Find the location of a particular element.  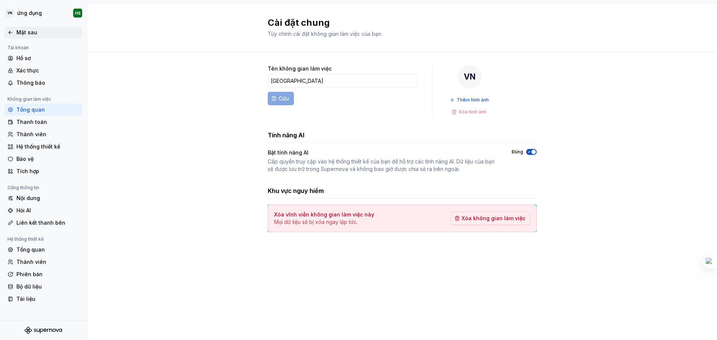

font: Bảo vệ is located at coordinates (25, 159).